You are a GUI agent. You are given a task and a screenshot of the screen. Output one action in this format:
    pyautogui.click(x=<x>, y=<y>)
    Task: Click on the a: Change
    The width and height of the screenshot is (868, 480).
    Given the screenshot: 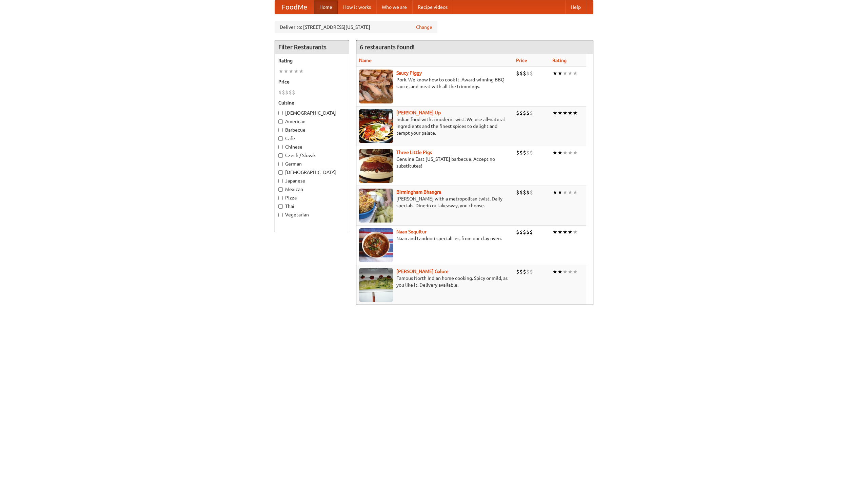 What is the action you would take?
    pyautogui.click(x=424, y=27)
    